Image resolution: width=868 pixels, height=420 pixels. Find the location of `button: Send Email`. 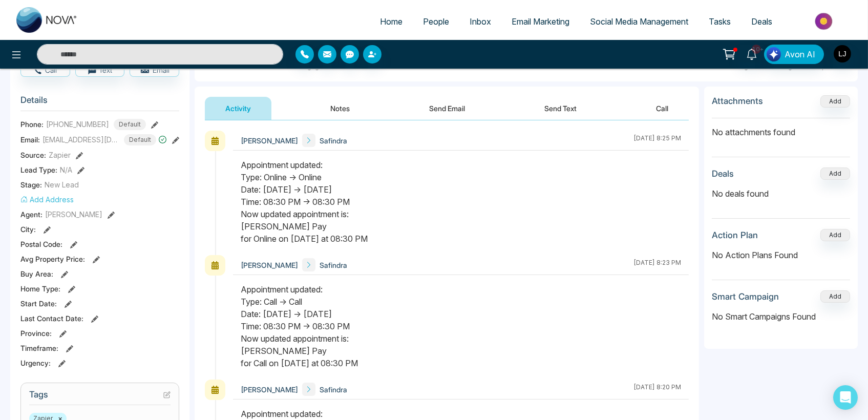

button: Send Email is located at coordinates (447, 108).